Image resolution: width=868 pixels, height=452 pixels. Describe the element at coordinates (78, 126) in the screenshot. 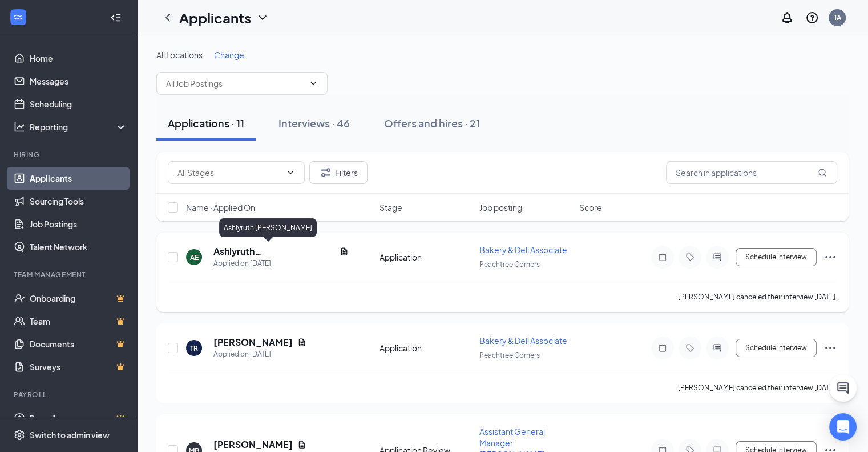

I see `div: Reporting` at that location.